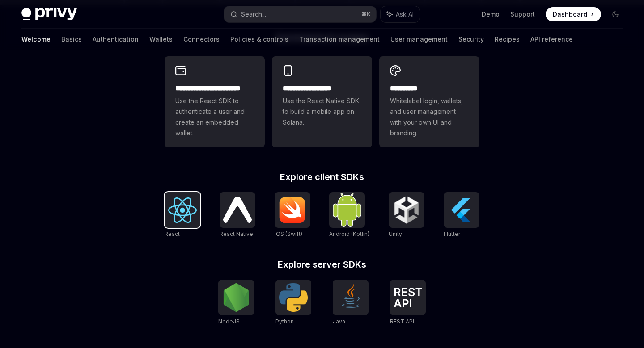  I want to click on img: Flutter, so click(461, 210).